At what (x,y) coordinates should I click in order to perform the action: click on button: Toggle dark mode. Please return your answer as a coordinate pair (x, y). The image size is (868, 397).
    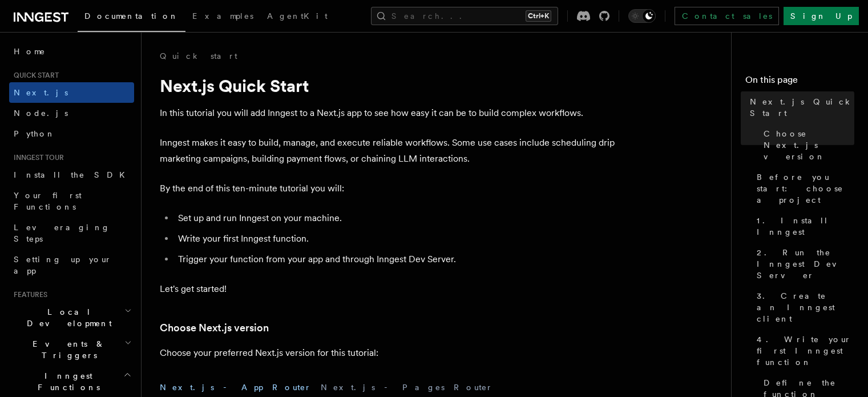
    Looking at the image, I should click on (642, 16).